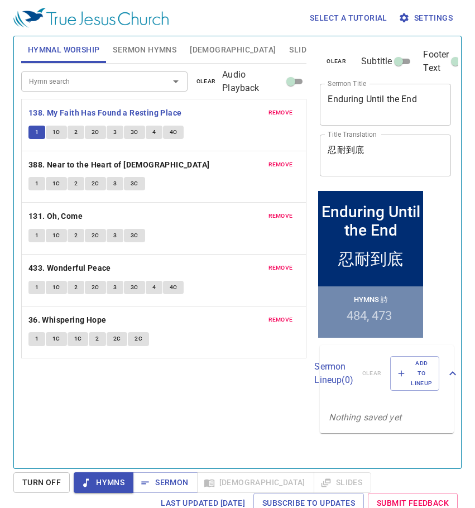 The height and width of the screenshot is (508, 475). I want to click on b: 36. Whispering Hope, so click(68, 320).